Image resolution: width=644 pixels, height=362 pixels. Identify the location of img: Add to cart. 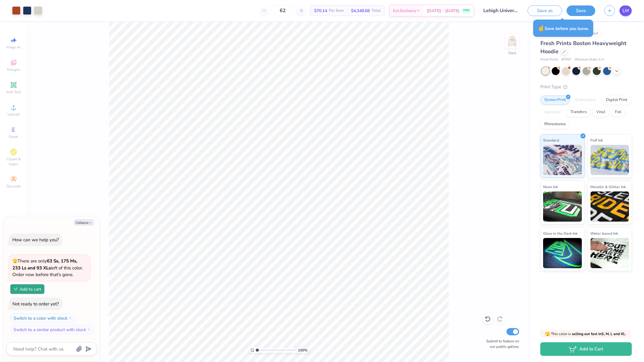
(16, 289).